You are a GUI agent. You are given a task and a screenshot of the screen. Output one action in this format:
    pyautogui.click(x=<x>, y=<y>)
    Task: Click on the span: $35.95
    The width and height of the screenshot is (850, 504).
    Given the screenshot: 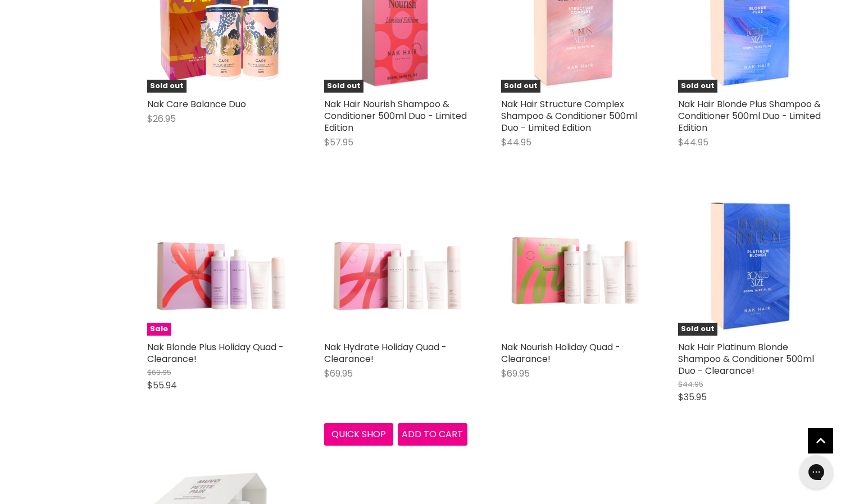 What is the action you would take?
    pyautogui.click(x=692, y=397)
    